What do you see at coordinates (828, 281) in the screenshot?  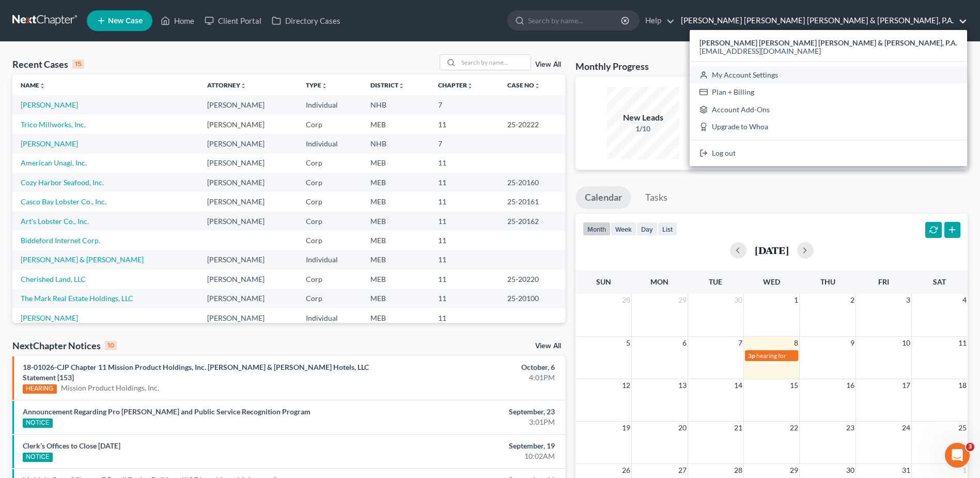 I see `span: Thu` at bounding box center [828, 281].